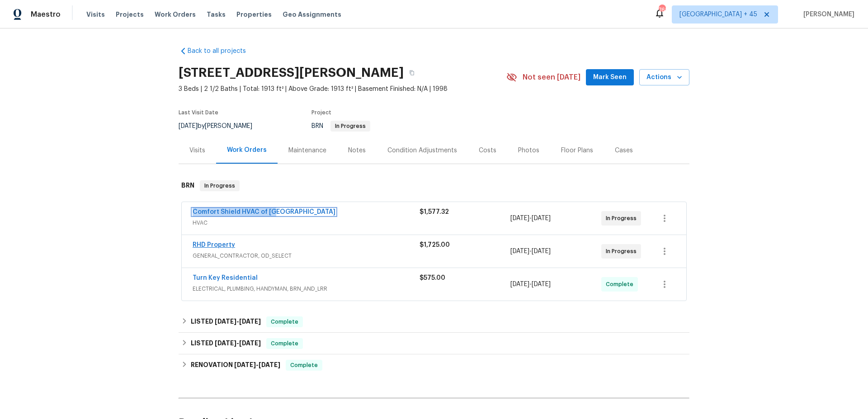  What do you see at coordinates (422, 151) in the screenshot?
I see `div: Condition Adjustments` at bounding box center [422, 151].